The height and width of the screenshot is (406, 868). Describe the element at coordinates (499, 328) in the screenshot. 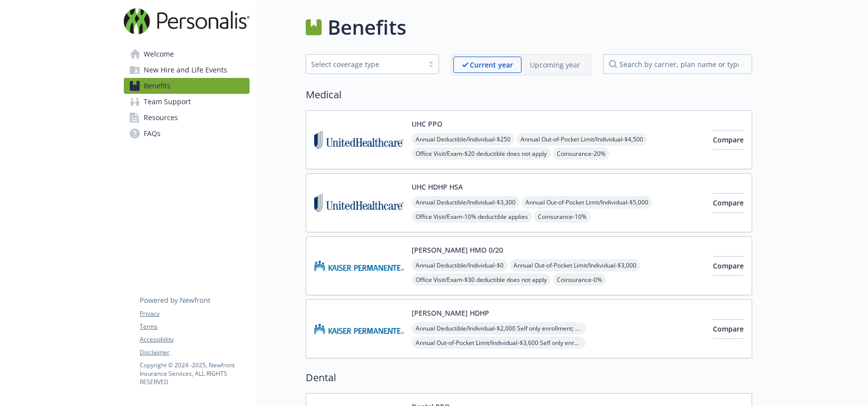

I see `span: Annual Deductible/Individual - $2,000 Self only enrollment; $3,300 for any one member within a fa...` at that location.